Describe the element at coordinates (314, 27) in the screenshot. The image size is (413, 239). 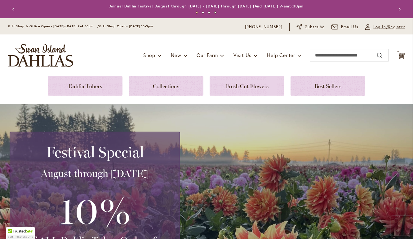
I see `span: Subscribe` at that location.